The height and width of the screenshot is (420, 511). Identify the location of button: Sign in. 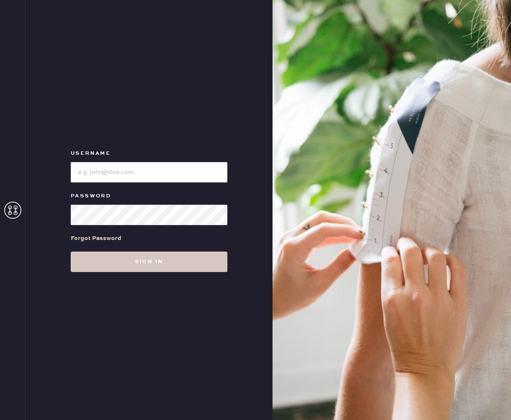
(149, 262).